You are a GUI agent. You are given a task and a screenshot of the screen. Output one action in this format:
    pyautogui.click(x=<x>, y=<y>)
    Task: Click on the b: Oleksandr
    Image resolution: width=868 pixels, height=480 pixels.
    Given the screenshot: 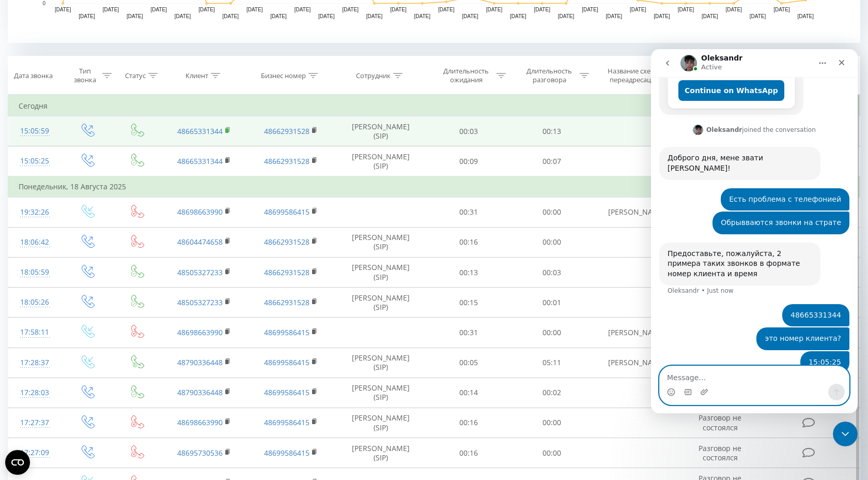 What is the action you would take?
    pyautogui.click(x=73, y=80)
    